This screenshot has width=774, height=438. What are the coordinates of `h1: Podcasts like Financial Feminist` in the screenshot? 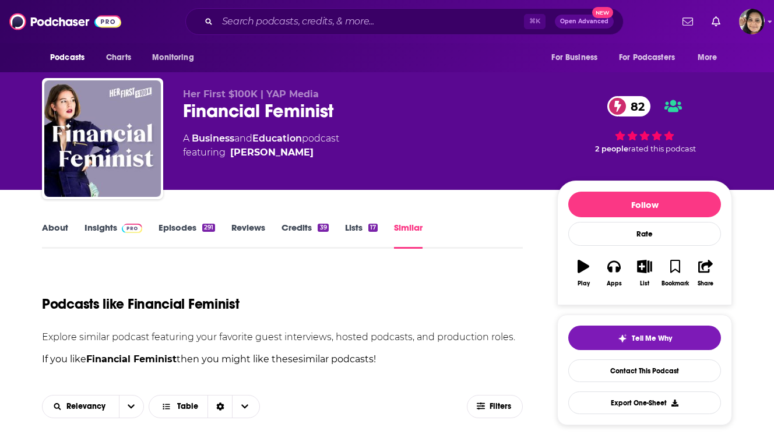 It's located at (141, 304).